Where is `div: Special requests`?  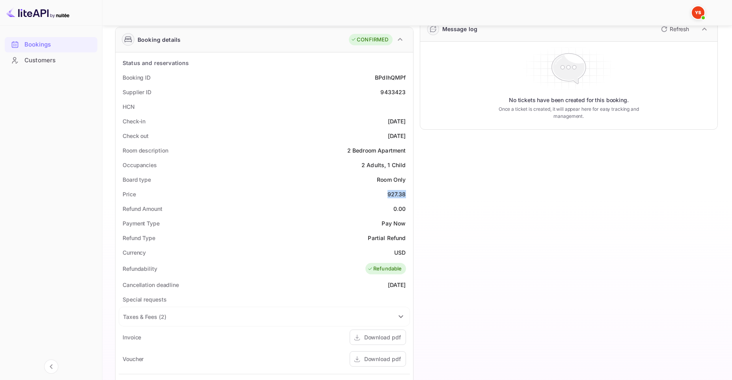 div: Special requests is located at coordinates (144, 299).